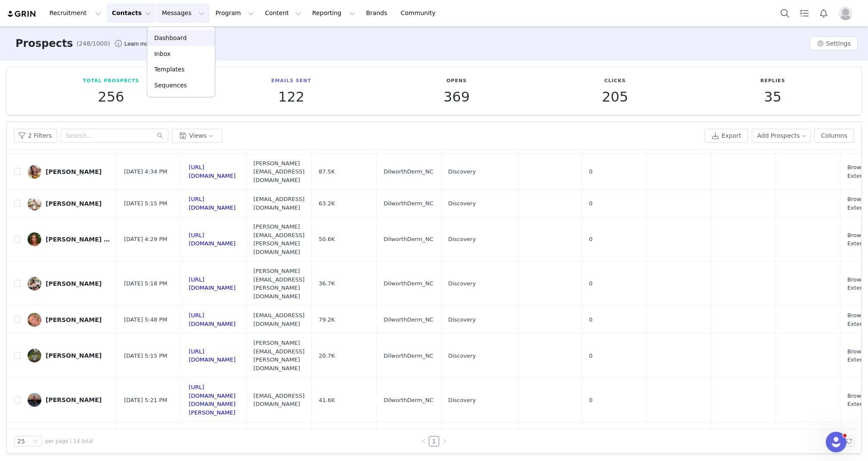 The image size is (868, 461). I want to click on span: 20.7K, so click(327, 356).